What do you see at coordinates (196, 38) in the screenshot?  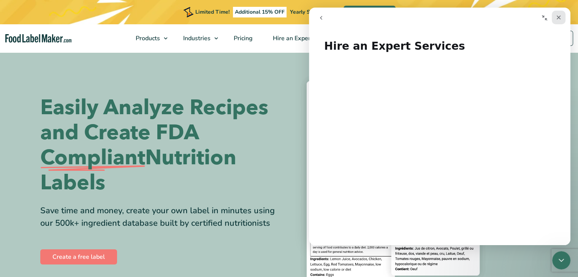 I see `span: Industries` at bounding box center [196, 38].